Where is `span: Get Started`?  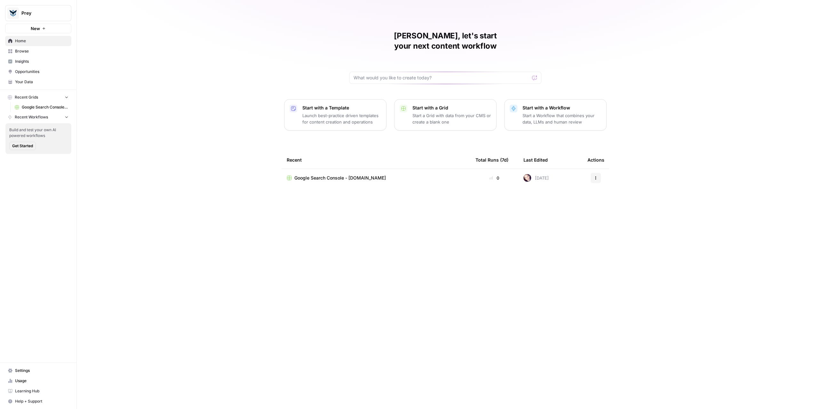 span: Get Started is located at coordinates (22, 146).